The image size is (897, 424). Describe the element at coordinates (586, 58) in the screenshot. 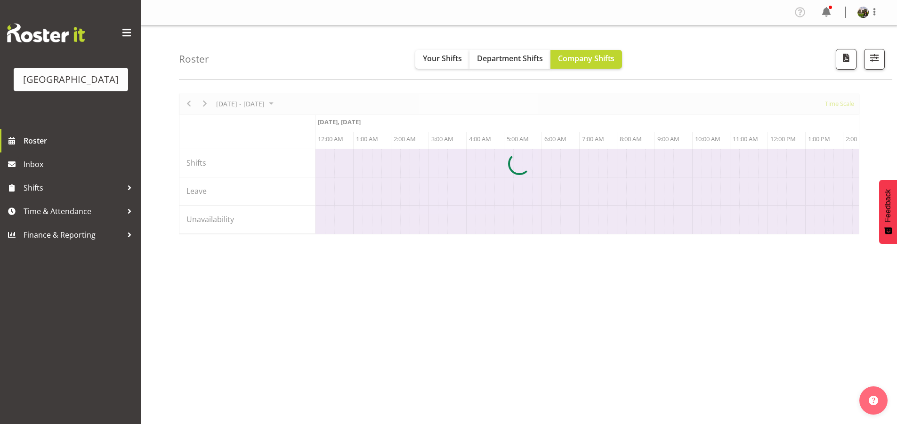

I see `span: Company Shifts` at that location.